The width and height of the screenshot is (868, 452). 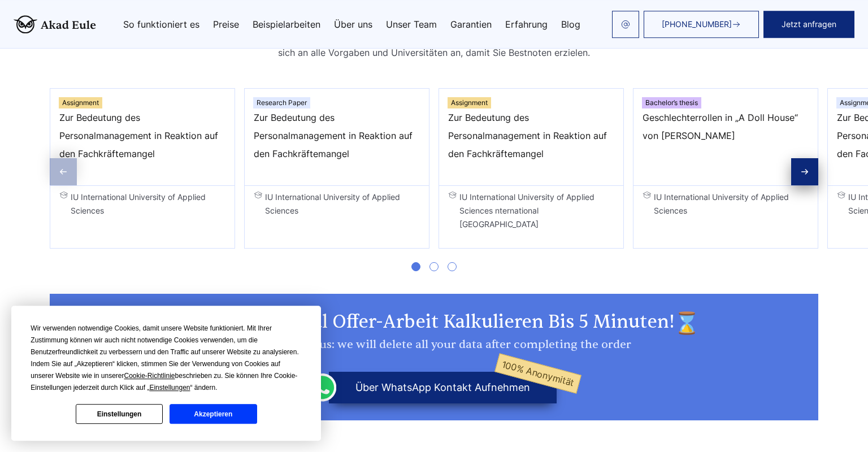 What do you see at coordinates (805, 172) in the screenshot?
I see `div: Next slide` at bounding box center [805, 172].